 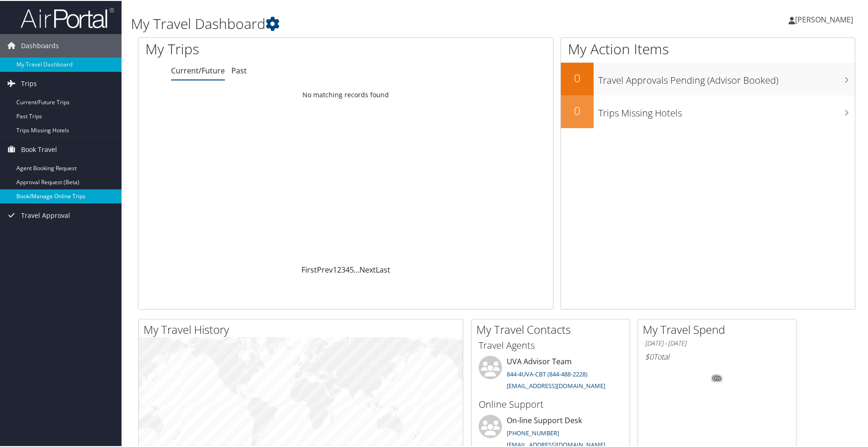 I want to click on td: No matching records found, so click(x=346, y=94).